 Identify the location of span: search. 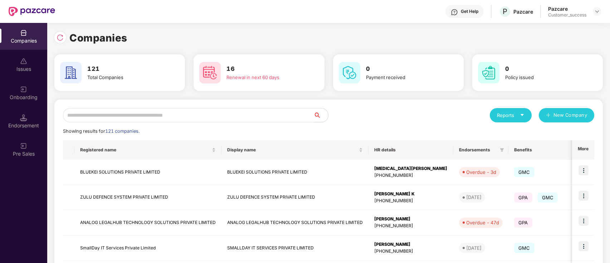
(320, 115).